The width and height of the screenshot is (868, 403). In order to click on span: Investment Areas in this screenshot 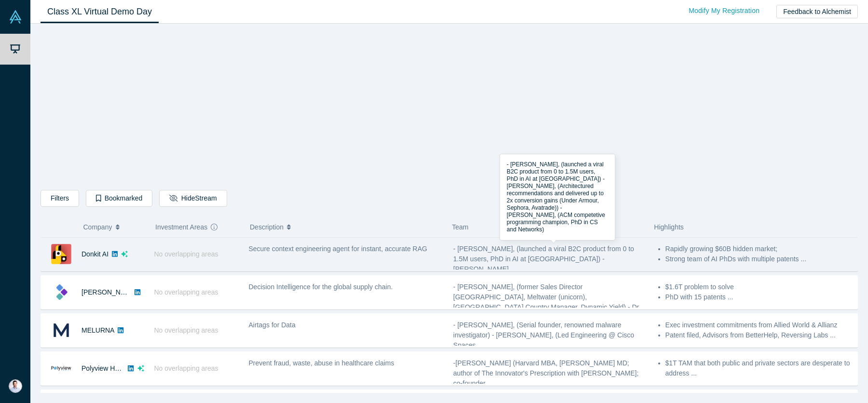, I will do `click(182, 227)`.